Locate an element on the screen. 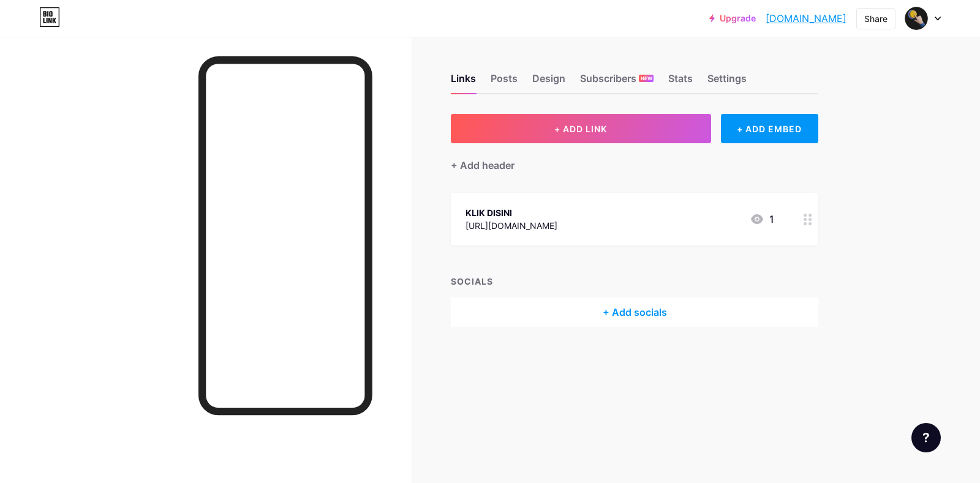 The width and height of the screenshot is (980, 483). span: NEW is located at coordinates (646, 79).